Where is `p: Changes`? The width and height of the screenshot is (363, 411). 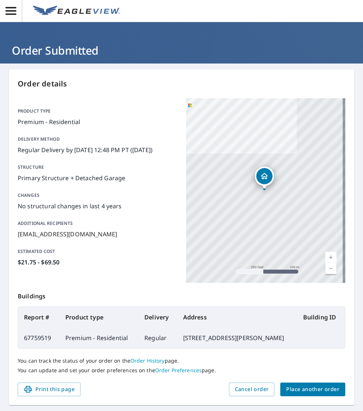 p: Changes is located at coordinates (97, 195).